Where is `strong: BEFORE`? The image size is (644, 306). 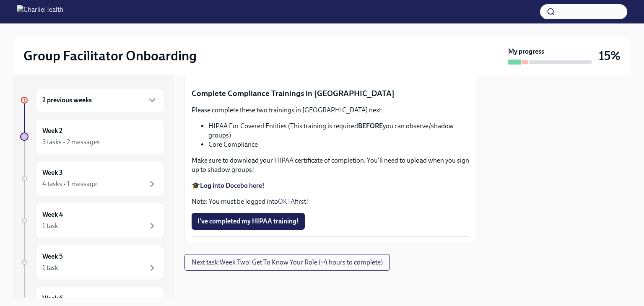
strong: BEFORE is located at coordinates (370, 126).